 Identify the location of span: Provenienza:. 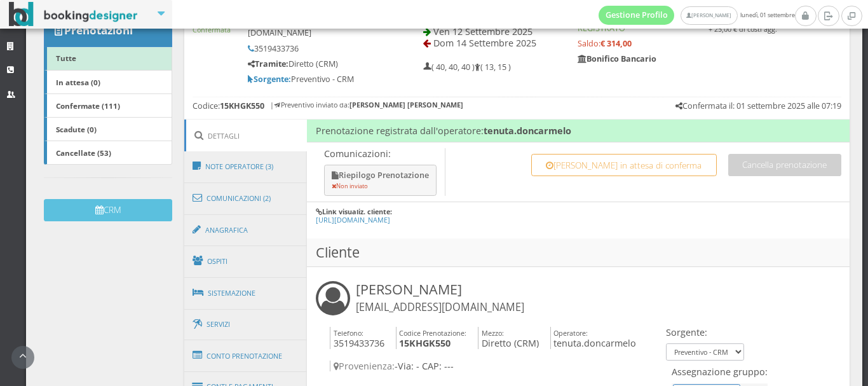
(365, 365).